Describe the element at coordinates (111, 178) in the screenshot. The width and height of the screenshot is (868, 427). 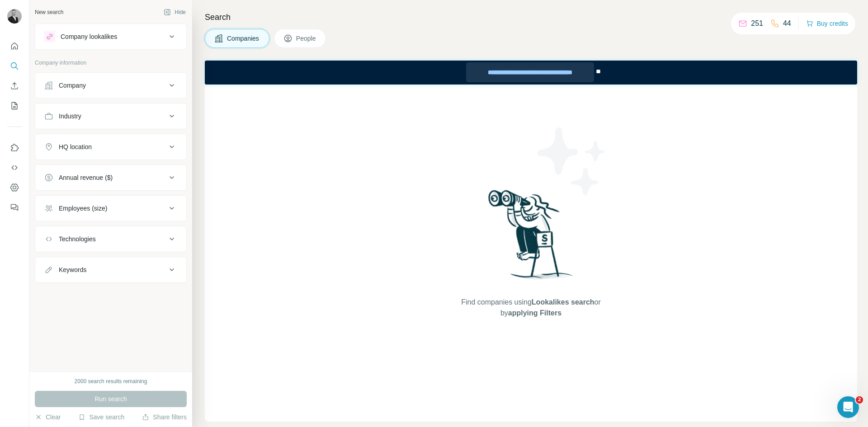
I see `button: Annual revenue ($)` at that location.